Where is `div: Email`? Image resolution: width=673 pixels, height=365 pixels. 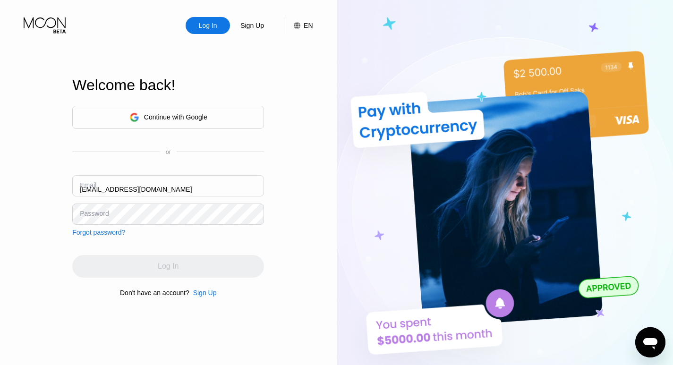 div: Email is located at coordinates (88, 185).